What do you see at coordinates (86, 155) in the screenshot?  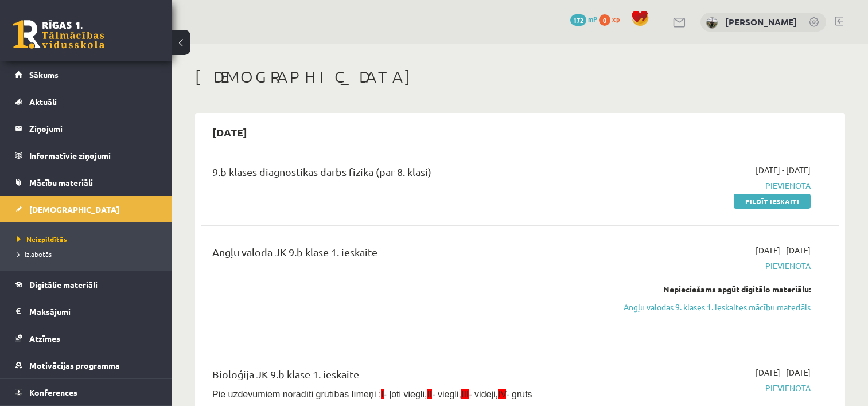 I see `a: Informatīvie ziņojumi` at bounding box center [86, 155].